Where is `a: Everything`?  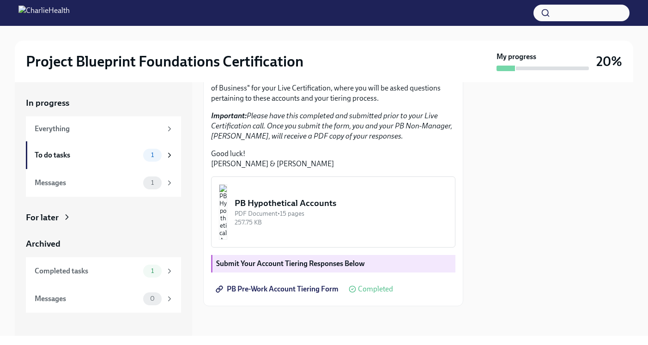
a: Everything is located at coordinates (103, 129).